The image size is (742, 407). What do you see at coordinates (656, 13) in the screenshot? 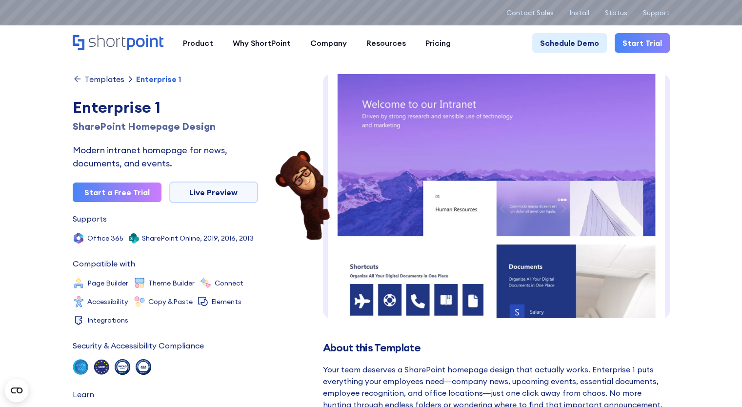
I see `a: Support` at bounding box center [656, 13].